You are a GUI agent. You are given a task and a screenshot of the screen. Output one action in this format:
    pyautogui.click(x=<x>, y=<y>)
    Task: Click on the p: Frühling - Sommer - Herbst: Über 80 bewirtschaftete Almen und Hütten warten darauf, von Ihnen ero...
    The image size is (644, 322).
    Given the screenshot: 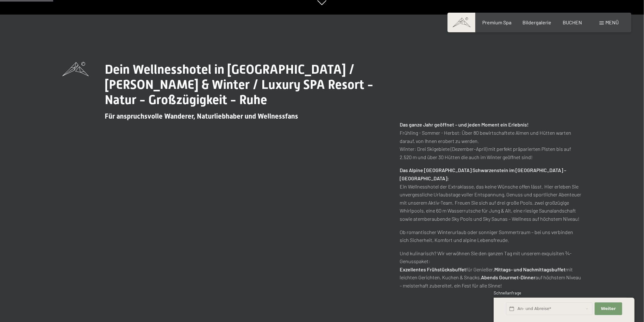 What is the action you would take?
    pyautogui.click(x=491, y=141)
    